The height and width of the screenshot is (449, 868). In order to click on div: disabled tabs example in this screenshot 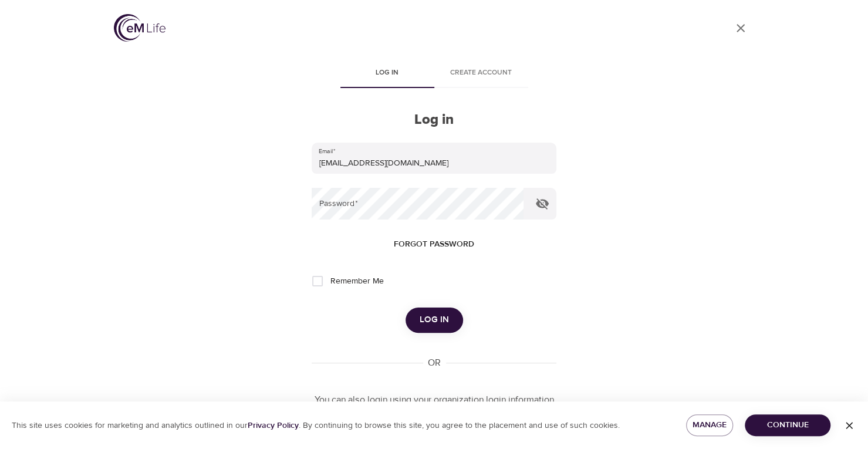, I will do `click(433, 74)`.